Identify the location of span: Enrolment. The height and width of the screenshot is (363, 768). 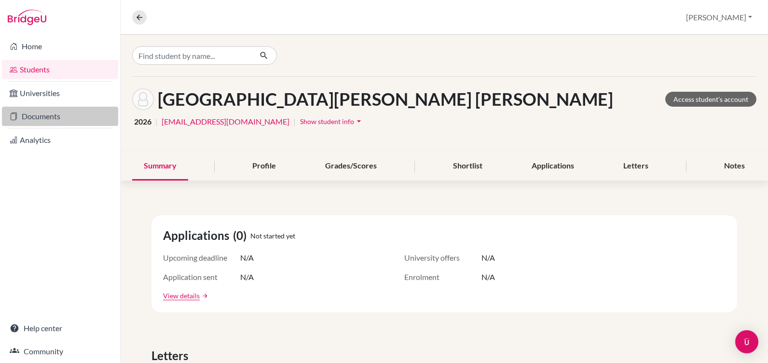
(443, 277).